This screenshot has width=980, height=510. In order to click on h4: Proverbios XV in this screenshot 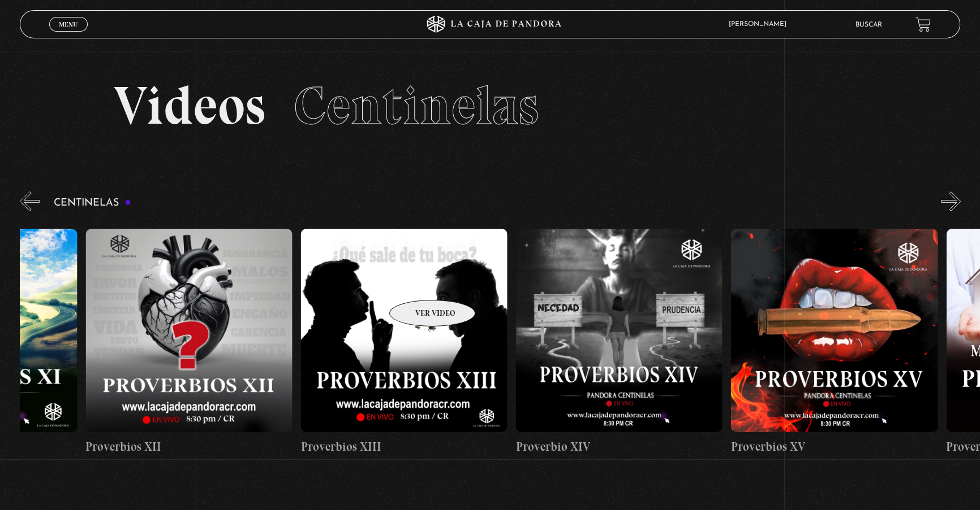, I will do `click(834, 447)`.